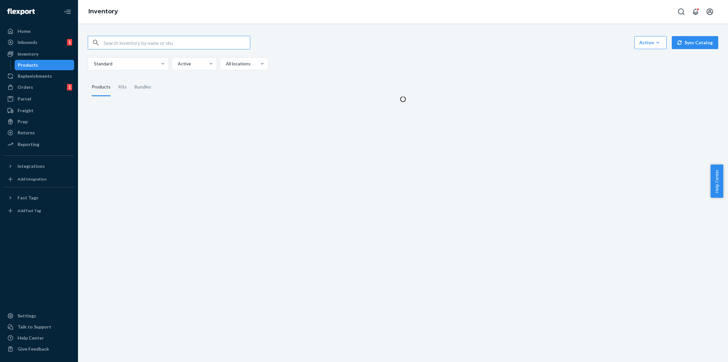 This screenshot has height=362, width=728. Describe the element at coordinates (39, 166) in the screenshot. I see `button: Integrations` at that location.